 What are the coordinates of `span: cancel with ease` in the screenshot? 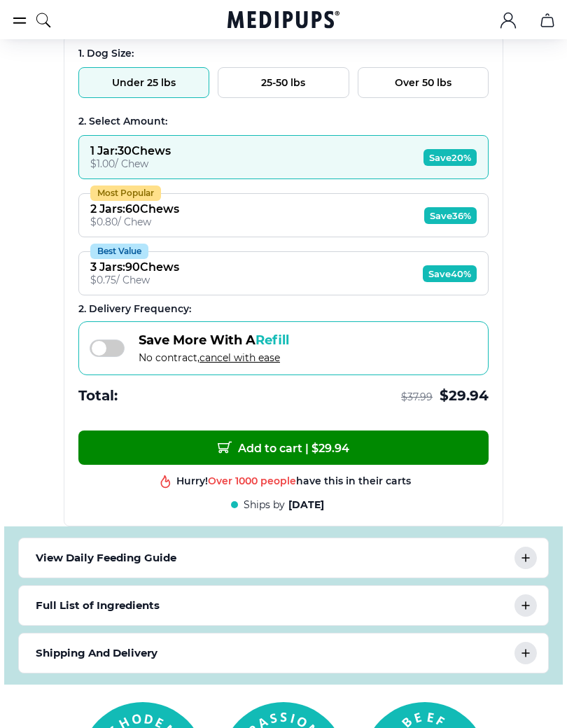 It's located at (239, 358).